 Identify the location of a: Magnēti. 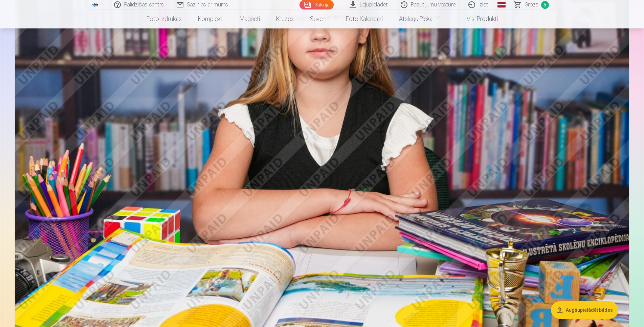
(250, 19).